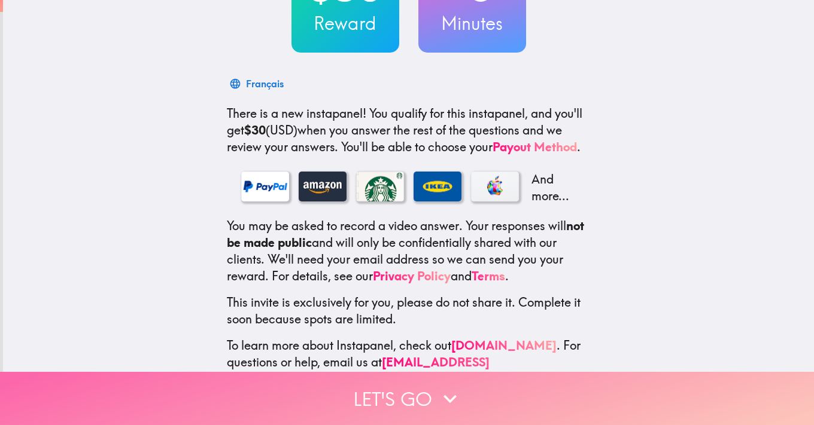 The image size is (814, 425). I want to click on b: $30, so click(255, 130).